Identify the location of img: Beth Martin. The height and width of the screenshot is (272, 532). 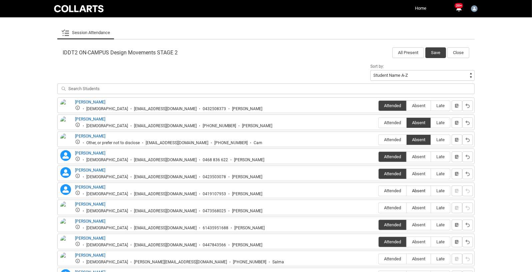
(66, 123).